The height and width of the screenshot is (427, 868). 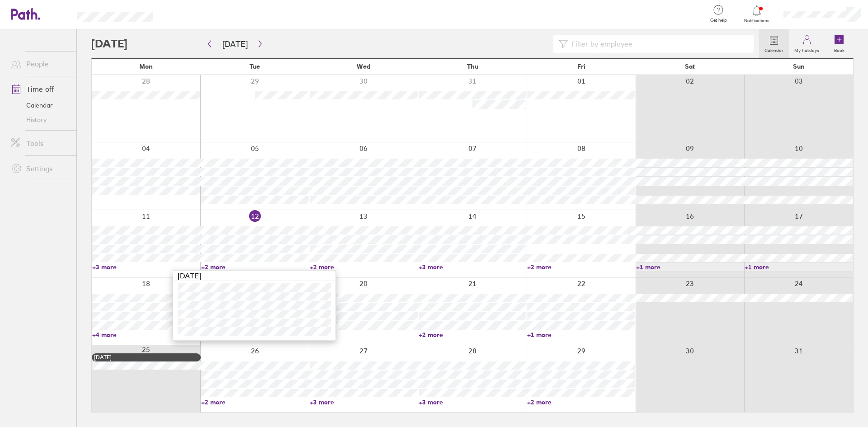 What do you see at coordinates (364, 67) in the screenshot?
I see `span: Wed` at bounding box center [364, 67].